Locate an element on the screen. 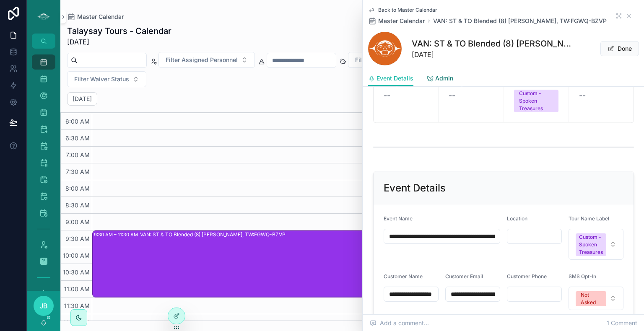 This screenshot has height=331, width=644. span: 11:00 AM is located at coordinates (77, 289).